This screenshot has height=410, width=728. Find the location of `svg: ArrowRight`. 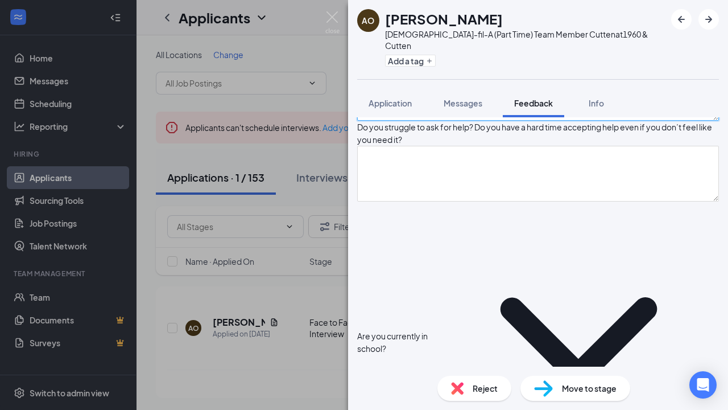

svg: ArrowRight is located at coordinates (709, 19).